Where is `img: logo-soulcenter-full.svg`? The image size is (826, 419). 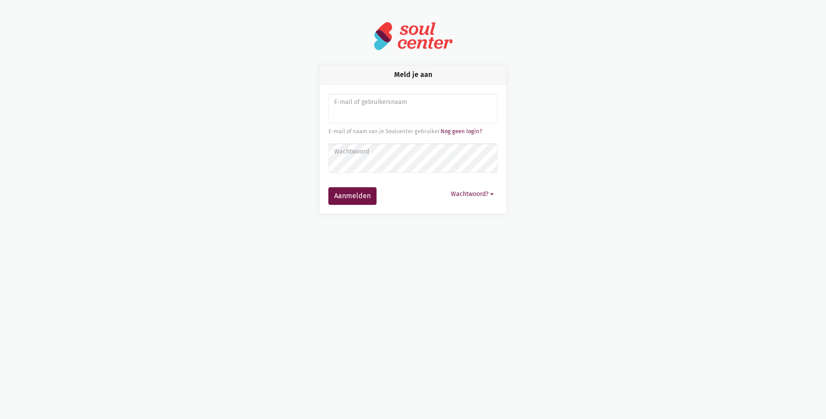
img: logo-soulcenter-full.svg is located at coordinates (413, 36).